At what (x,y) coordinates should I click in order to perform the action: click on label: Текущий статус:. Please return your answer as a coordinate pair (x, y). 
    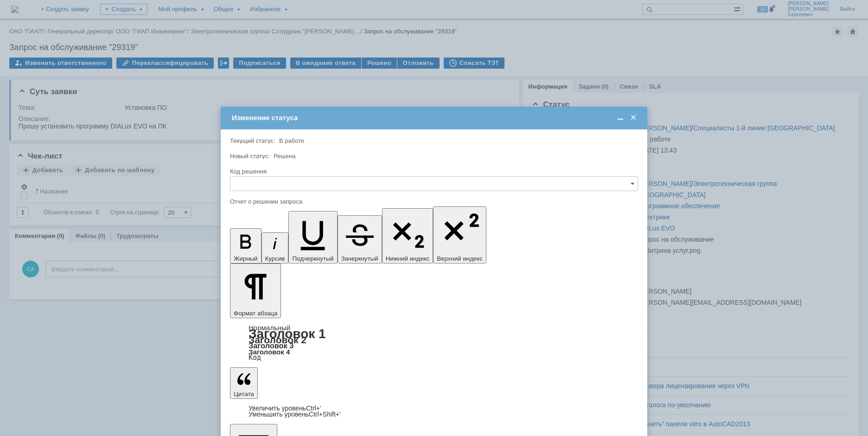
    Looking at the image, I should click on (252, 140).